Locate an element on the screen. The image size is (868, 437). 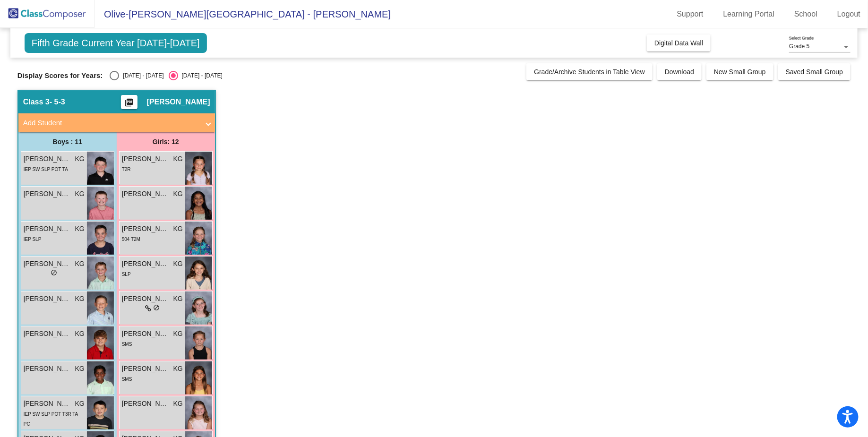
div: Girls: 12 is located at coordinates (166, 142).